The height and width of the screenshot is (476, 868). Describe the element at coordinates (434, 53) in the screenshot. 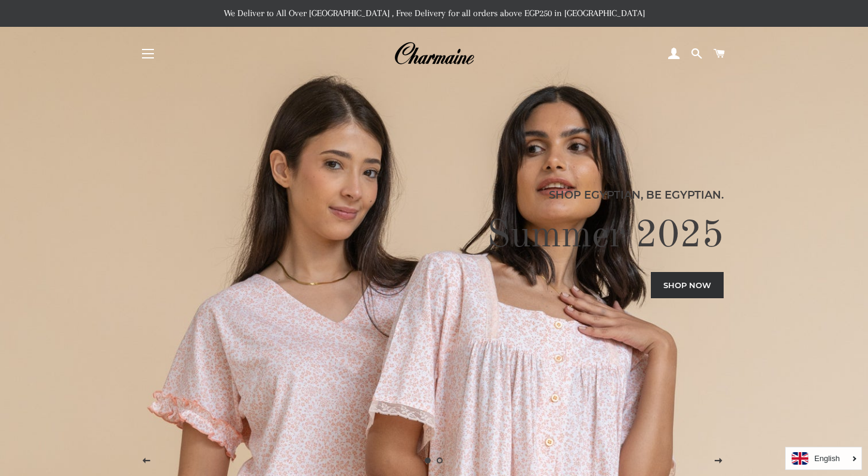

I see `img: Charmaine Egypt` at that location.